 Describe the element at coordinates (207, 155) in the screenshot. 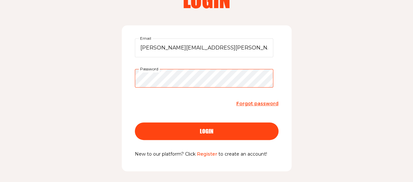

I see `p: New to our platform? Click to create an account!` at that location.